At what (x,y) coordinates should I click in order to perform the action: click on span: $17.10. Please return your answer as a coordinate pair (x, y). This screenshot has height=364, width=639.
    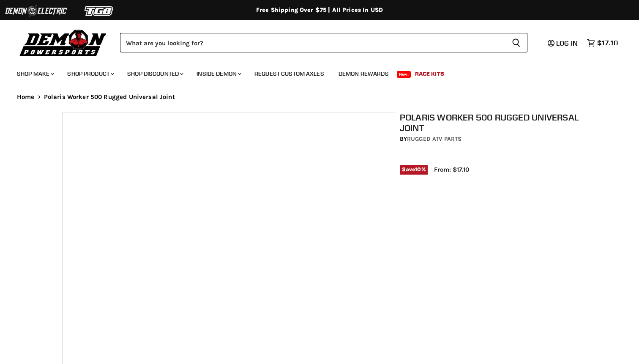
    Looking at the image, I should click on (608, 43).